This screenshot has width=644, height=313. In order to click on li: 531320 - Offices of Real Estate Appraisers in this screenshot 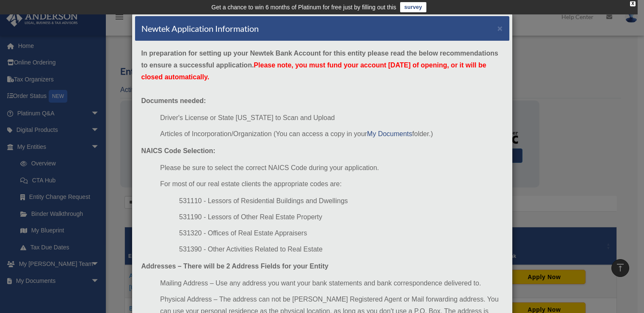, I will do `click(341, 233)`.